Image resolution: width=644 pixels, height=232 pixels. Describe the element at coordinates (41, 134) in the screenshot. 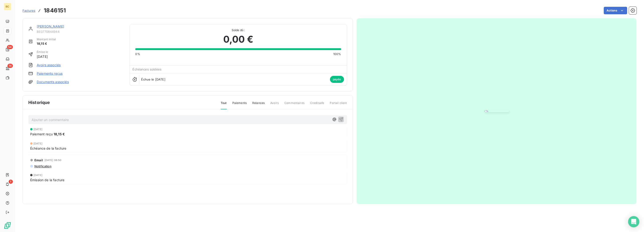

I see `span: Paiement reçu` at that location.